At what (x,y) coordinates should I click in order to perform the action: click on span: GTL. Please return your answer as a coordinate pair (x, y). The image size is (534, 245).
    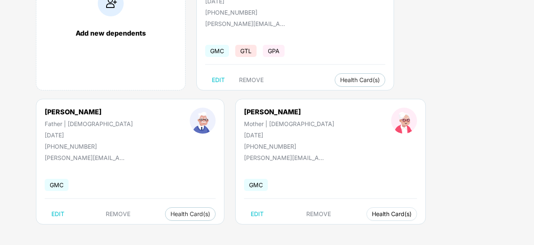
    Looking at the image, I should click on (246, 51).